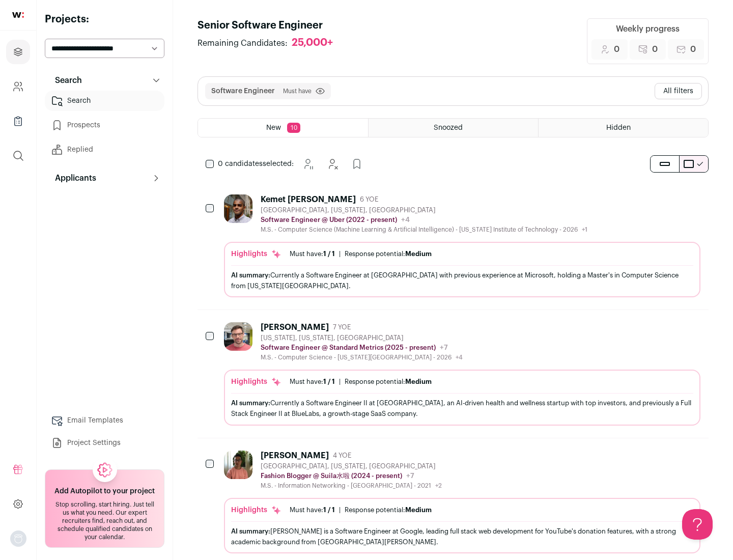  I want to click on div: Stop scrolling, start hiring. Just tell us what you need. Our expert recruiters find, reach out, ..., so click(104, 520).